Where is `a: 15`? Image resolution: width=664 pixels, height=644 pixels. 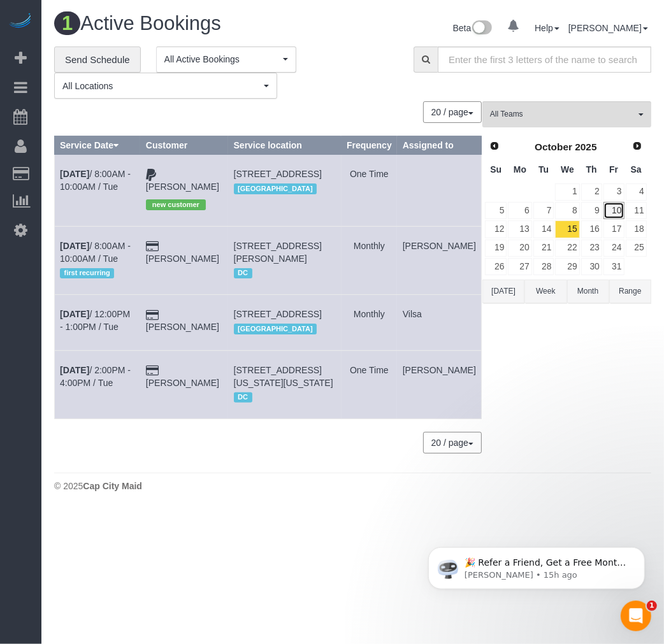 a: 15 is located at coordinates (567, 228).